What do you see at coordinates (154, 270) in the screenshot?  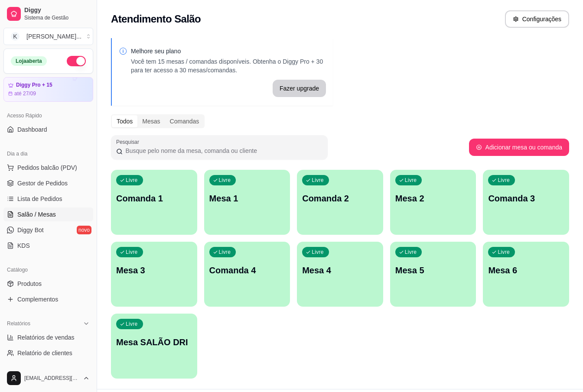 I see `p: Mesa 3` at bounding box center [154, 270].